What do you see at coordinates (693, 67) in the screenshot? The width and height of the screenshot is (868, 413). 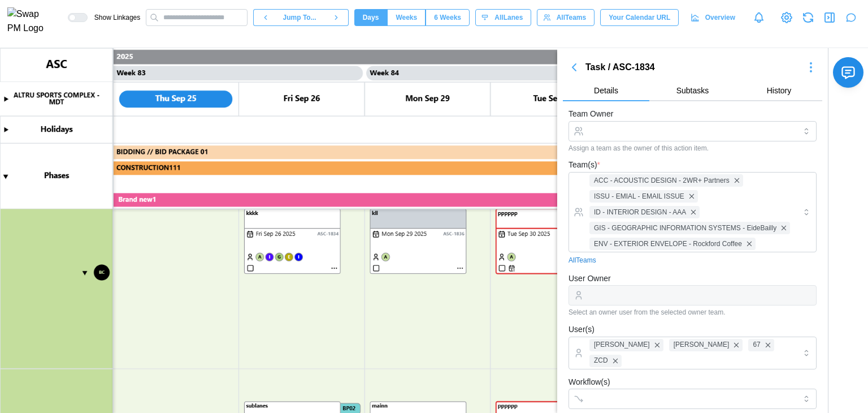 I see `div: Task / ASC-1834` at bounding box center [693, 67].